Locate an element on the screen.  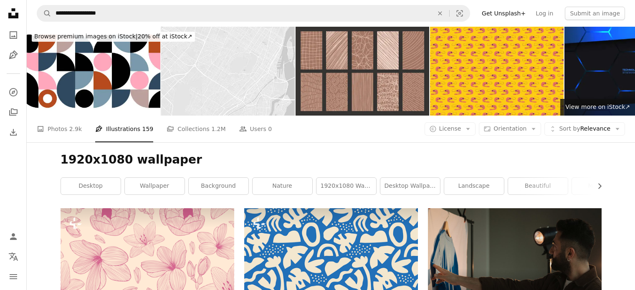
a: background is located at coordinates (218, 186).